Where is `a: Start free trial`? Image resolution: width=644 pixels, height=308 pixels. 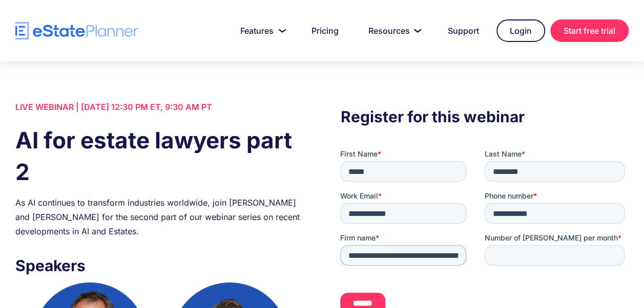
a: Start free trial is located at coordinates (589, 31).